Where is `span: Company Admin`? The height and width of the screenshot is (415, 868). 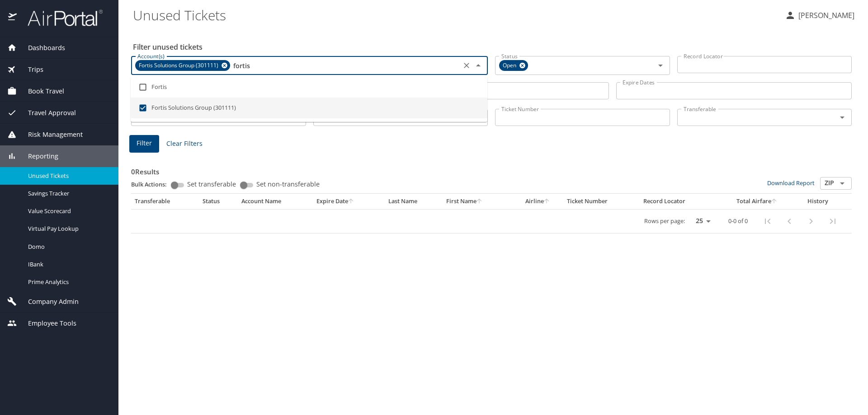
span: Company Admin is located at coordinates (48, 302).